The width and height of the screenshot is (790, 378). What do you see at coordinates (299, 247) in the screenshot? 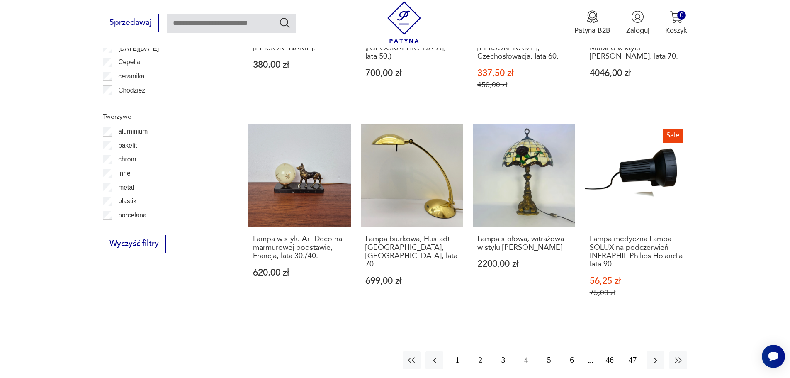
I see `h3: Lampa w stylu Art Deco na marmurowej podstawie, Francja, lata 30./40.` at bounding box center [299, 247].